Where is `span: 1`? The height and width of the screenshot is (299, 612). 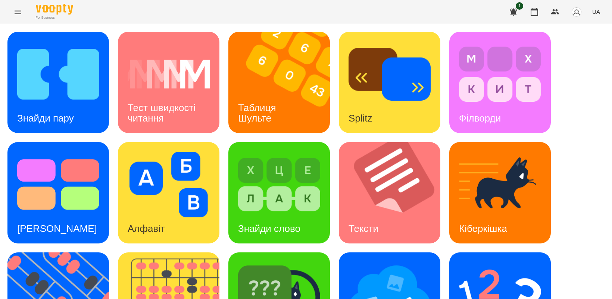 span: 1 is located at coordinates (520, 6).